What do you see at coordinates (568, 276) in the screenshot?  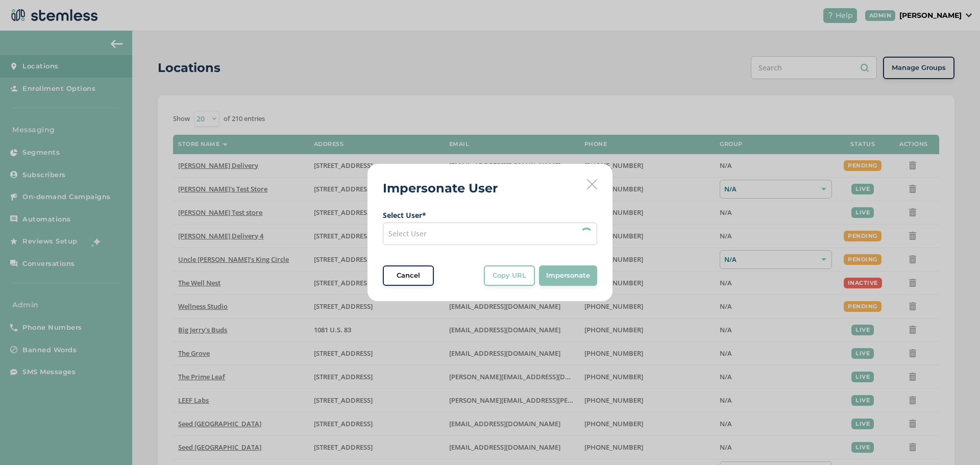 I see `button: Impersonate` at bounding box center [568, 276].